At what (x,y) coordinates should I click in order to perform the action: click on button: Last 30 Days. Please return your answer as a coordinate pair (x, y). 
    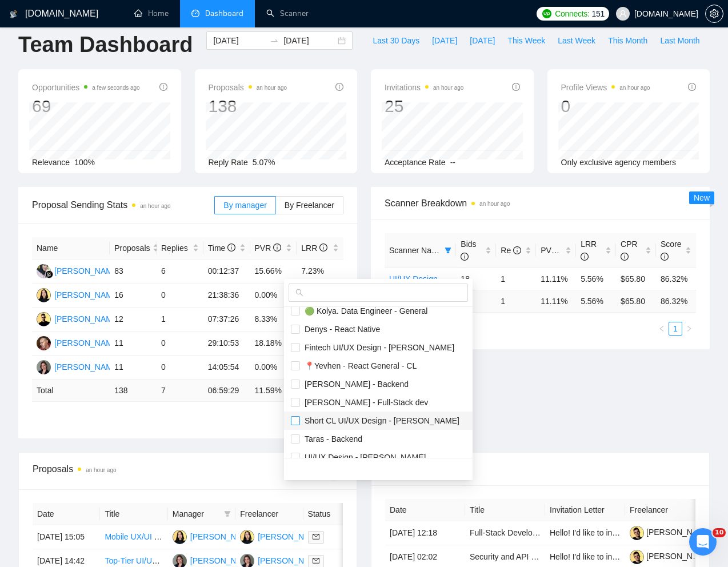
    Looking at the image, I should click on (396, 41).